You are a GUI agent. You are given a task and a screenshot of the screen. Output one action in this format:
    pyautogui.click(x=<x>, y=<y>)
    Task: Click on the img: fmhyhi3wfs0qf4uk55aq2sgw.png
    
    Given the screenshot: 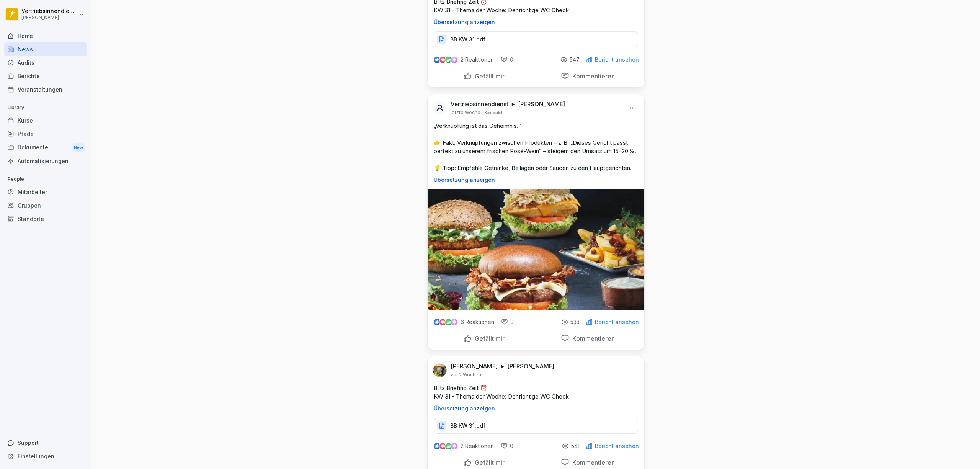 What is the action you would take?
    pyautogui.click(x=536, y=249)
    